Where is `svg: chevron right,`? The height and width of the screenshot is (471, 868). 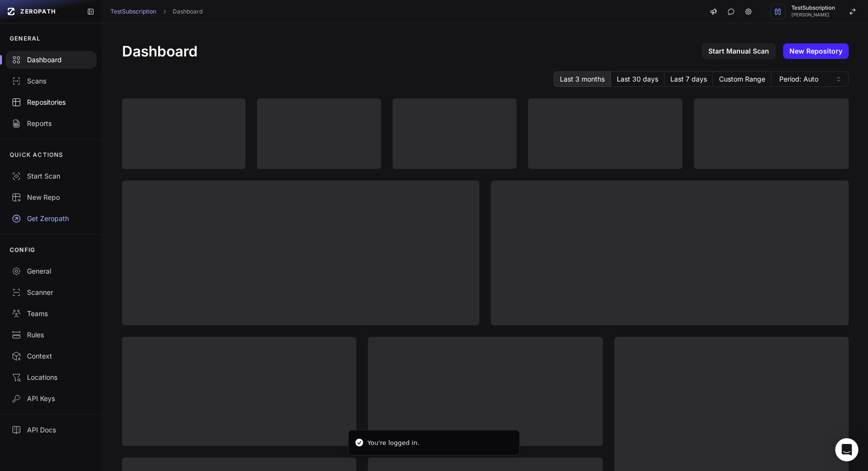 svg: chevron right, is located at coordinates (164, 12).